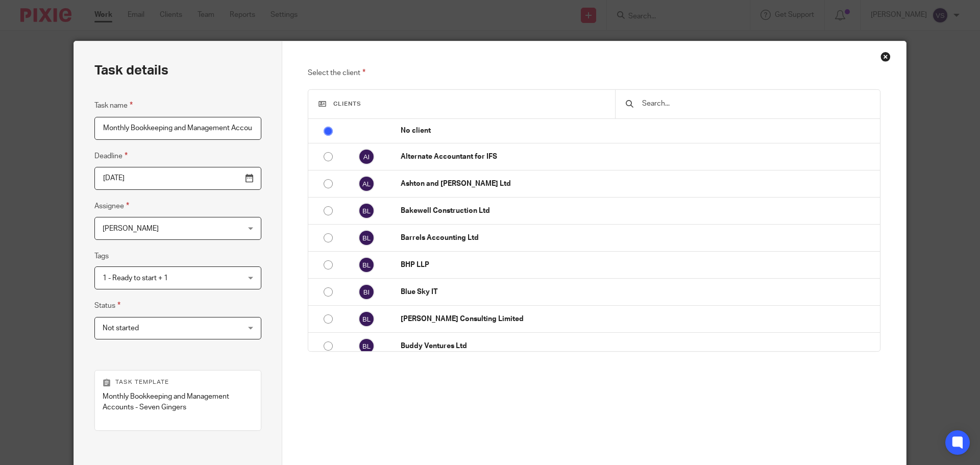 The height and width of the screenshot is (465, 980). I want to click on label: Deadline, so click(110, 155).